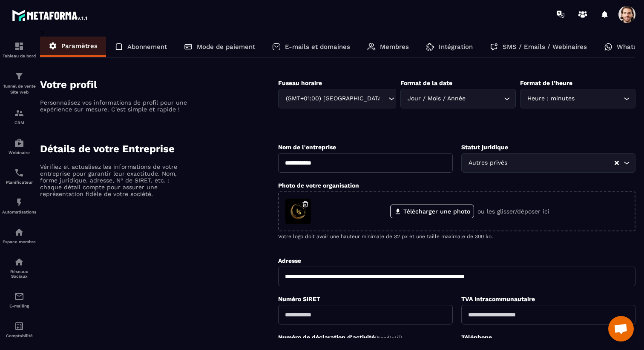  What do you see at coordinates (307, 148) in the screenshot?
I see `label: Nom de l'entreprise` at bounding box center [307, 148].